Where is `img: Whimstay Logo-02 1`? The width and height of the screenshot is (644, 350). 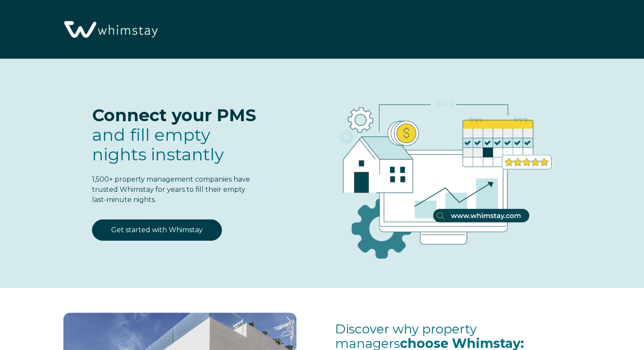 img: Whimstay Logo-02 1 is located at coordinates (110, 29).